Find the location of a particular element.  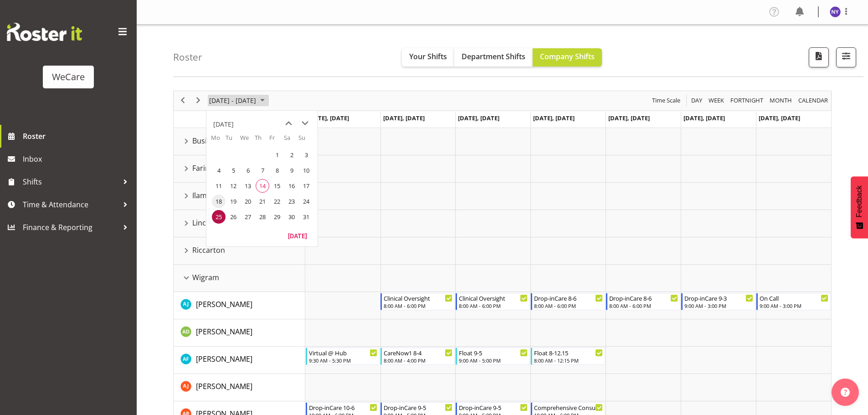

span: Roster is located at coordinates (77, 136).